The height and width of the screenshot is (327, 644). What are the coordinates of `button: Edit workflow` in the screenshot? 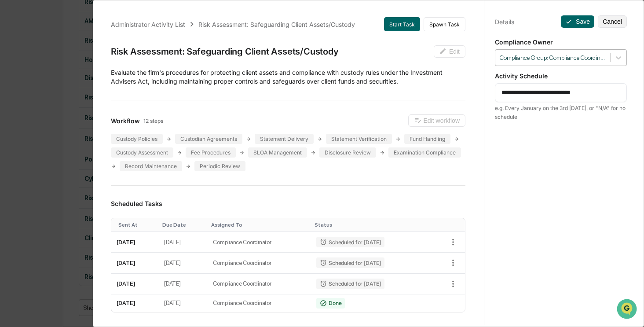 It's located at (437, 121).